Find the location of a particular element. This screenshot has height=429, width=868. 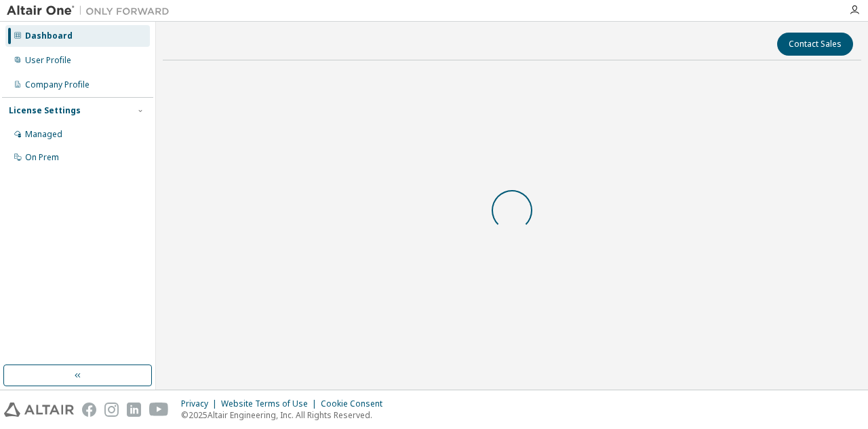

img: Altair One is located at coordinates (91, 11).